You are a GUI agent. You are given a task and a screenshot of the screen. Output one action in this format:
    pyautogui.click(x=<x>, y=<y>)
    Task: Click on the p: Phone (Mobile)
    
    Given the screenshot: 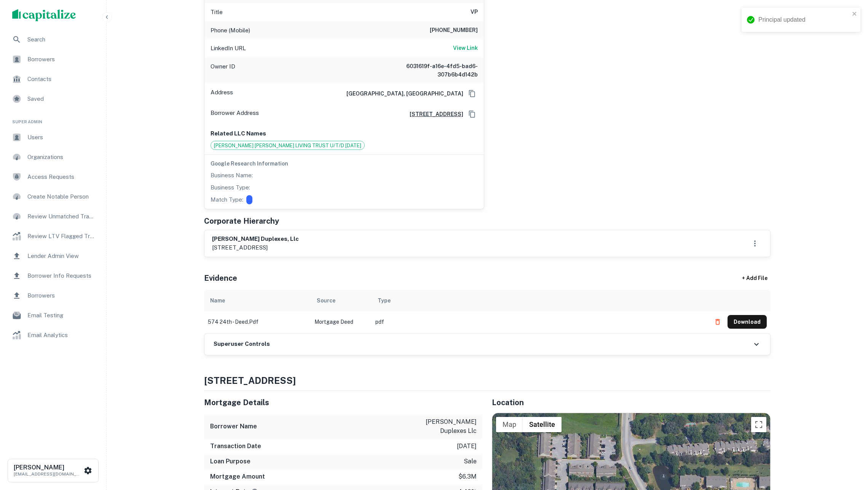 What is the action you would take?
    pyautogui.click(x=231, y=31)
    